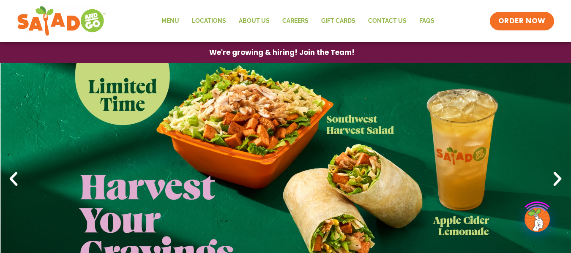 The image size is (571, 253). I want to click on span: ORDER NOW, so click(522, 21).